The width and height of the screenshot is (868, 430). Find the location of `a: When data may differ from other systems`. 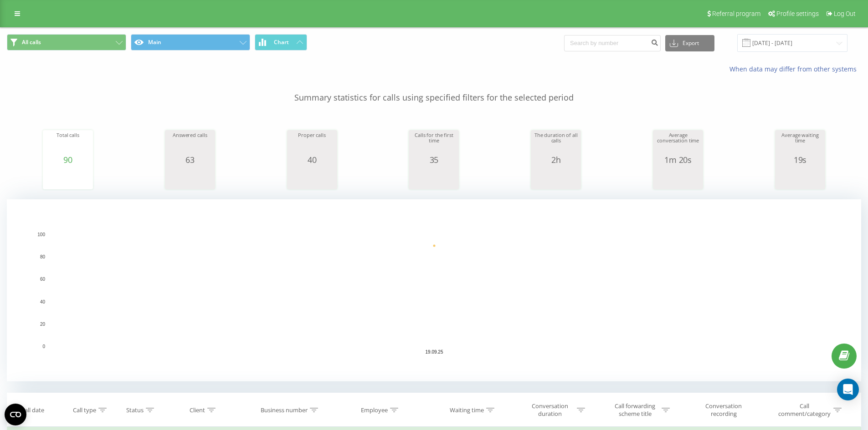

a: When data may differ from other systems is located at coordinates (795, 69).